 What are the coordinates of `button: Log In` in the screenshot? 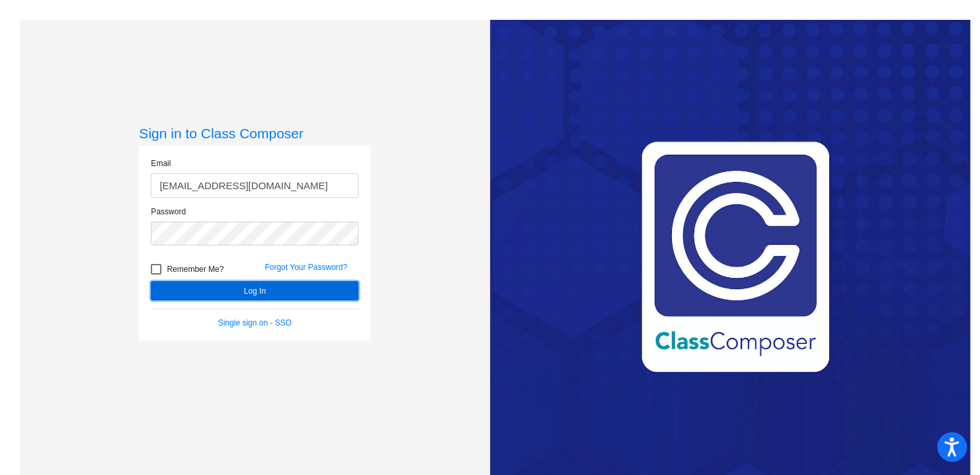 It's located at (254, 291).